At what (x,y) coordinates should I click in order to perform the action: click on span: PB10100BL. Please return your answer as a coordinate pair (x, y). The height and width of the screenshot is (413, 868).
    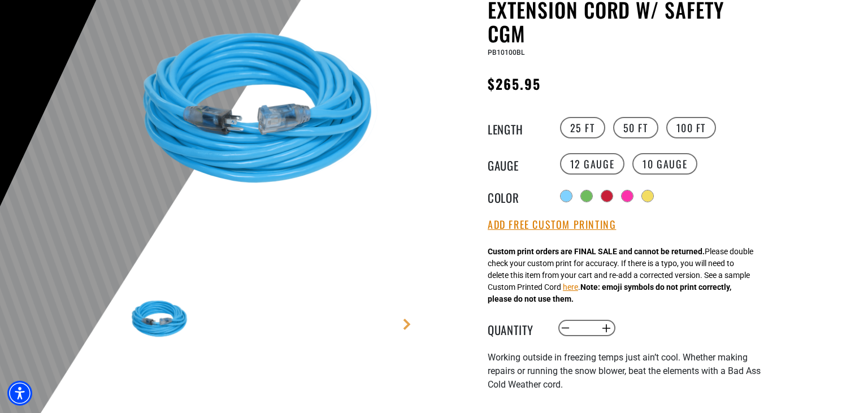
    Looking at the image, I should click on (505, 53).